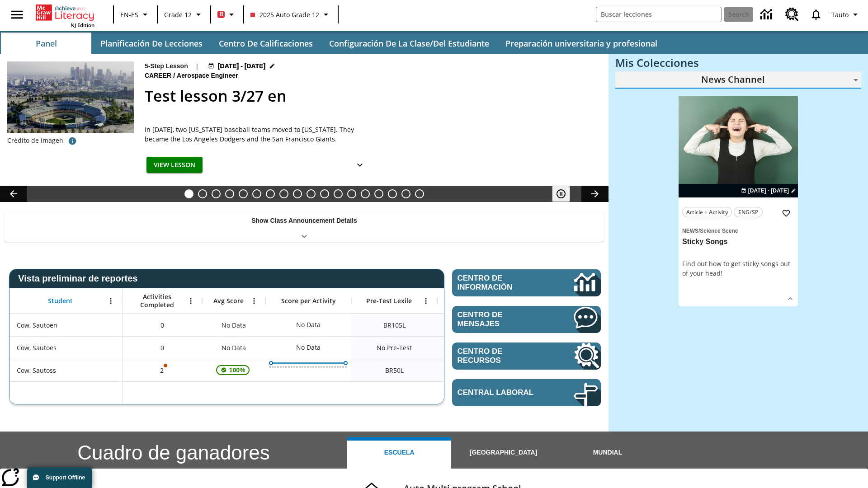  Describe the element at coordinates (748, 212) in the screenshot. I see `span: ENG/SP` at that location.